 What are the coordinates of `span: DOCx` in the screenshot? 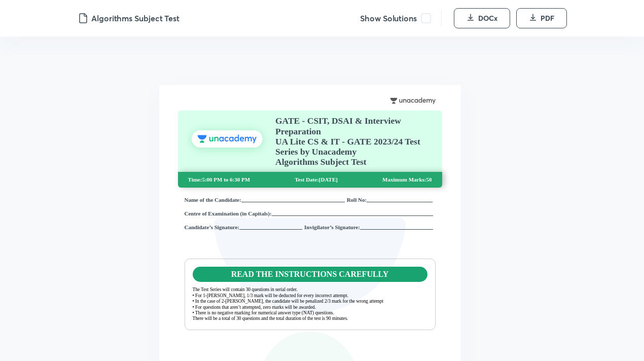 It's located at (488, 18).